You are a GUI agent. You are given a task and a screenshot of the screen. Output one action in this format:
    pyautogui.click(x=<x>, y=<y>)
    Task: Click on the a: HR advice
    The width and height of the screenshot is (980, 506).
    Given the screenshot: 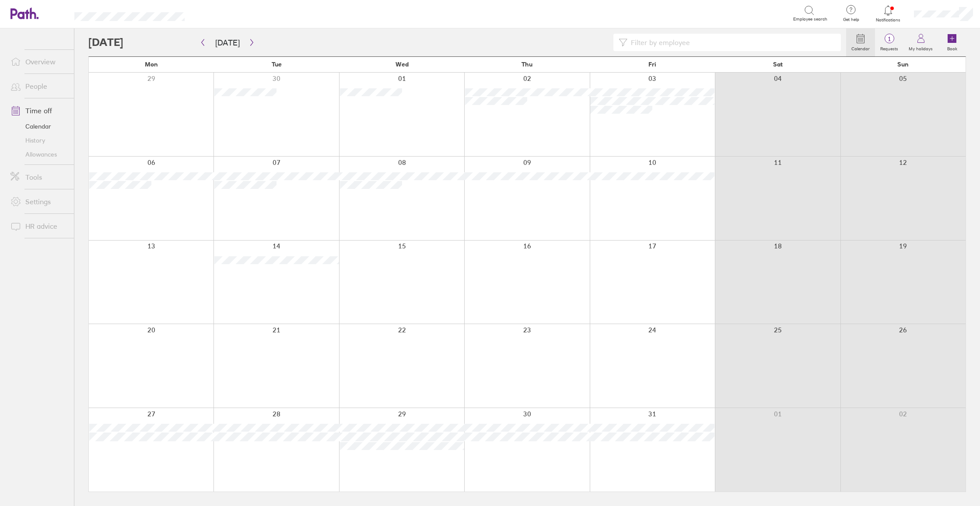 What is the action you would take?
    pyautogui.click(x=39, y=226)
    